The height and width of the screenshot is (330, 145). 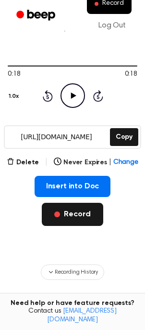 What do you see at coordinates (72, 214) in the screenshot?
I see `button: Record` at bounding box center [72, 214].